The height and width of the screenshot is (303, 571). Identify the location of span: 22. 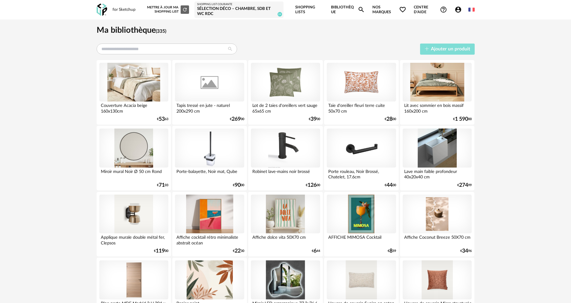
(238, 251).